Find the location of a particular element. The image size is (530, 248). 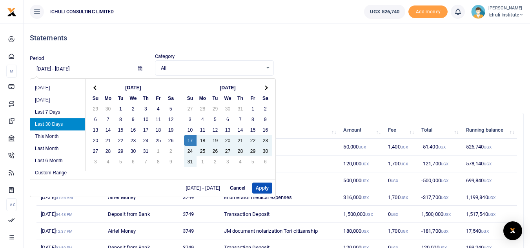

div: Open Intercom Messenger is located at coordinates (513, 231).